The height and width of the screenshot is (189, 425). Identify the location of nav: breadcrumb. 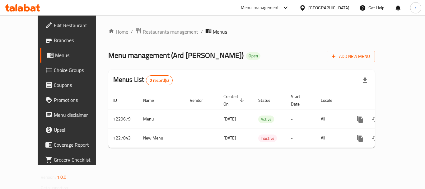
(241, 32).